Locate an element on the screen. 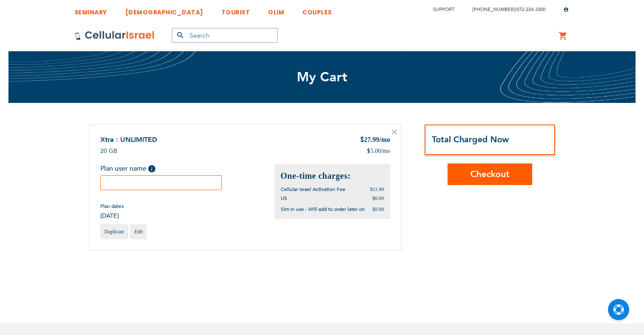  a: Xtra : UNLIMITED is located at coordinates (129, 140).